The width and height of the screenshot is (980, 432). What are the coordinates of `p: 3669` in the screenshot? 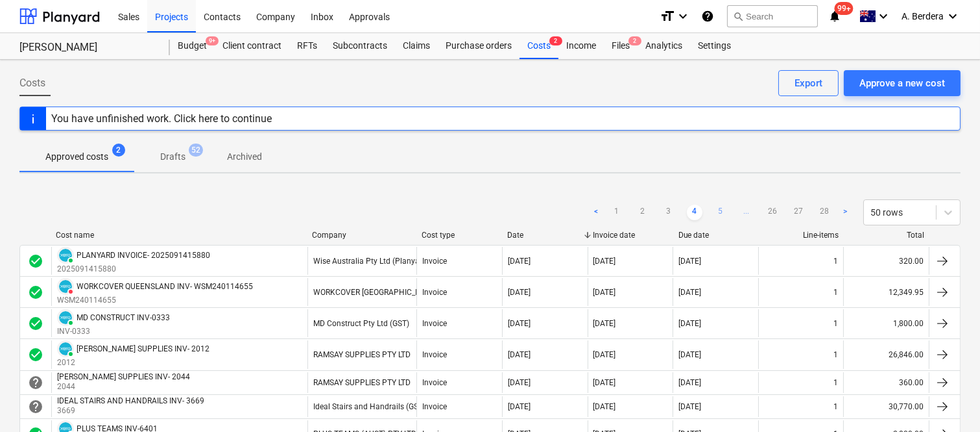 It's located at (131, 411).